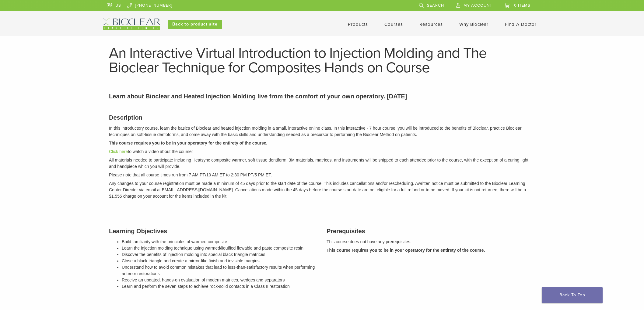 Image resolution: width=644 pixels, height=310 pixels. What do you see at coordinates (322, 117) in the screenshot?
I see `h3: Description` at bounding box center [322, 117].